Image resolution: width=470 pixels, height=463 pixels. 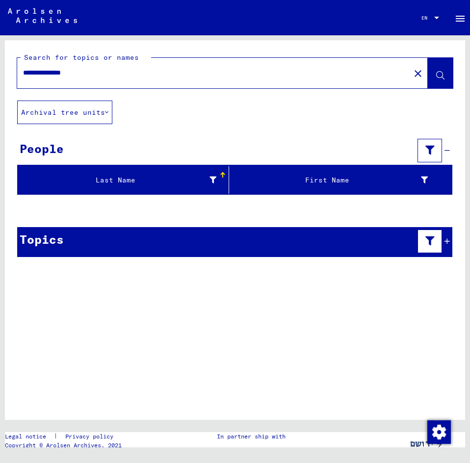 I want to click on mat-icon: close, so click(x=418, y=74).